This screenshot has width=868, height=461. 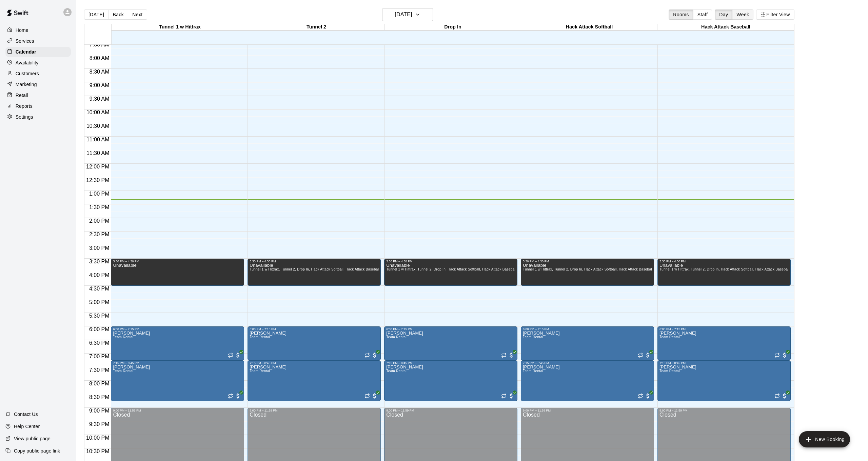 What do you see at coordinates (32, 438) in the screenshot?
I see `p: View public page` at bounding box center [32, 438].